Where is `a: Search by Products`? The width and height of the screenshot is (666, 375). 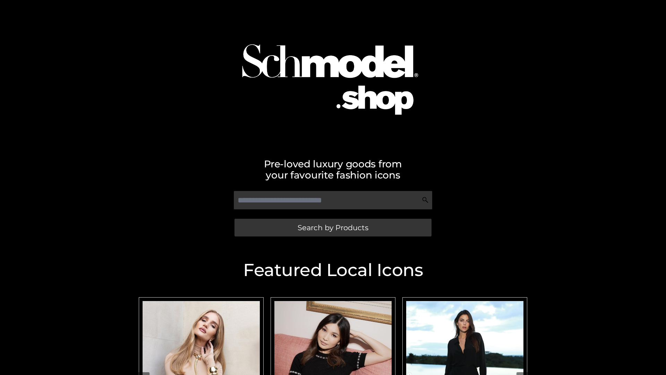
a: Search by Products is located at coordinates (333, 227).